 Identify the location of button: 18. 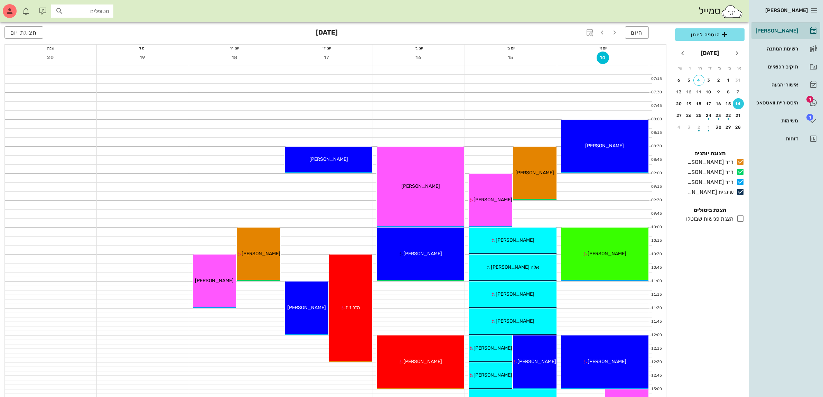
(699, 104).